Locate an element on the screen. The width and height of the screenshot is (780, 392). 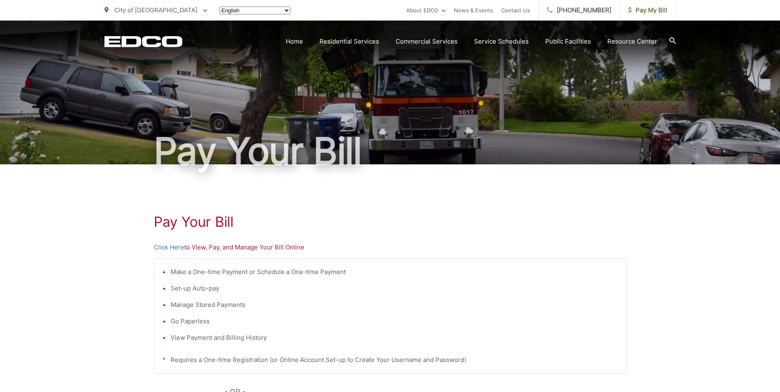
p: * Requires a One-time Registration (or Online Account Set-up to Create Your Username and Password) is located at coordinates (390, 360).